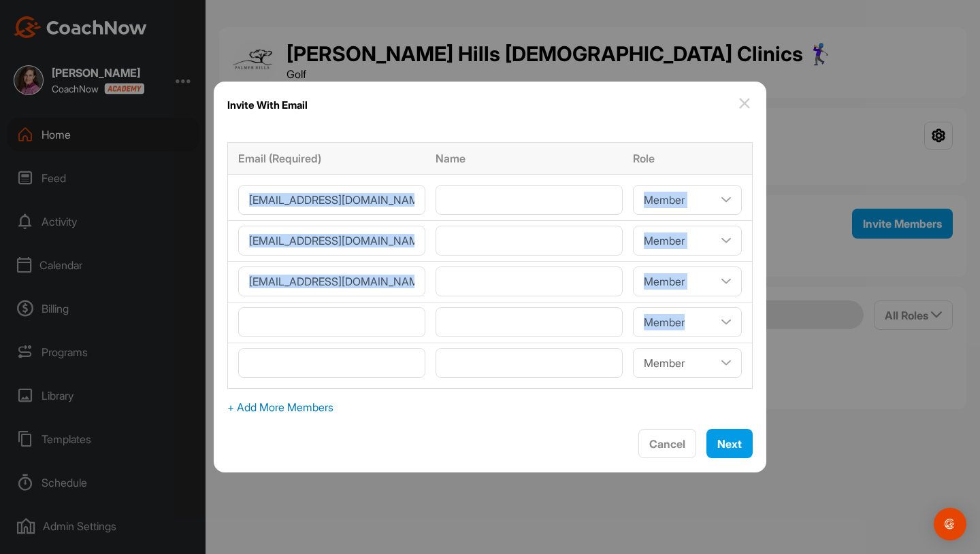 The image size is (980, 554). What do you see at coordinates (667, 443) in the screenshot?
I see `button: Cancel` at bounding box center [667, 443].